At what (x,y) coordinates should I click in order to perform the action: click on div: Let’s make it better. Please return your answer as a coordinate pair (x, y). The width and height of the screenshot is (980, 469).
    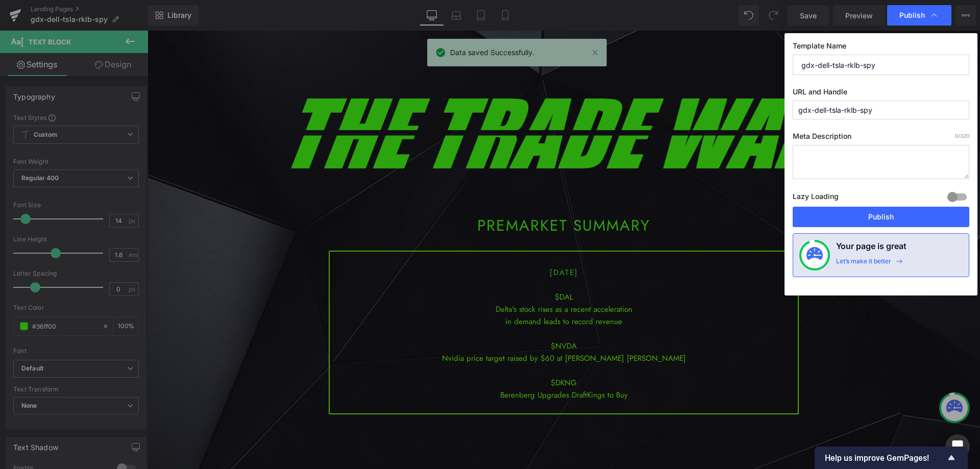
    Looking at the image, I should click on (863, 264).